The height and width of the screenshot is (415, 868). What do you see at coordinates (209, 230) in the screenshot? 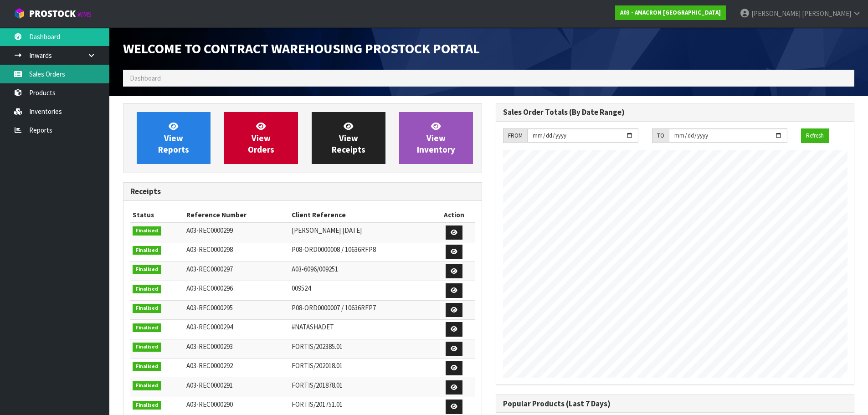
I see `span: A03-REC0000299` at bounding box center [209, 230].